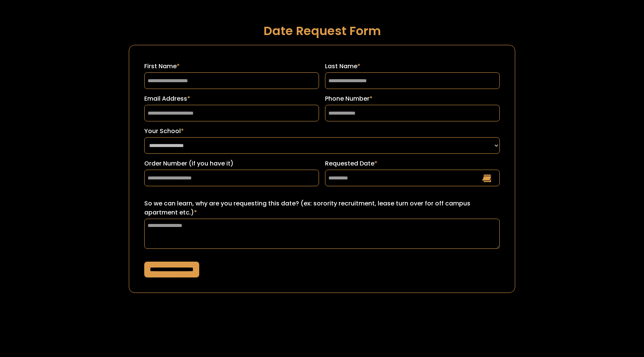  Describe the element at coordinates (322, 131) in the screenshot. I see `label: Your School` at that location.